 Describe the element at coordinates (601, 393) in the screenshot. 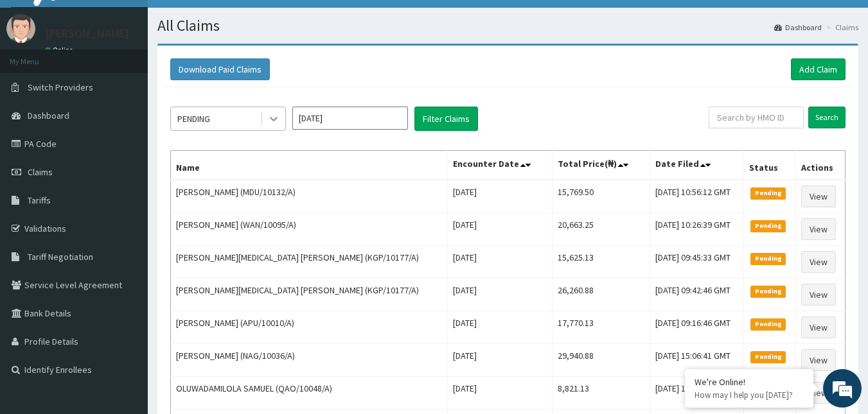

I see `td: 8,821.13` at that location.